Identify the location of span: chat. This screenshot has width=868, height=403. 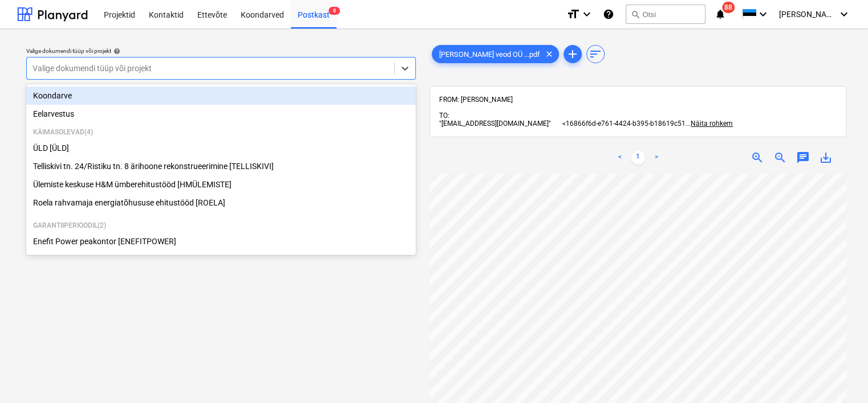
(803, 158).